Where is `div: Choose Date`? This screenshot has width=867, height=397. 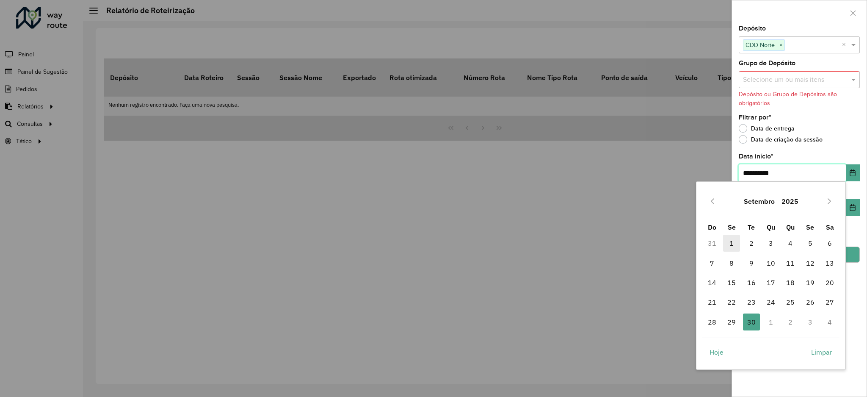
div: Choose Date is located at coordinates (771, 275).